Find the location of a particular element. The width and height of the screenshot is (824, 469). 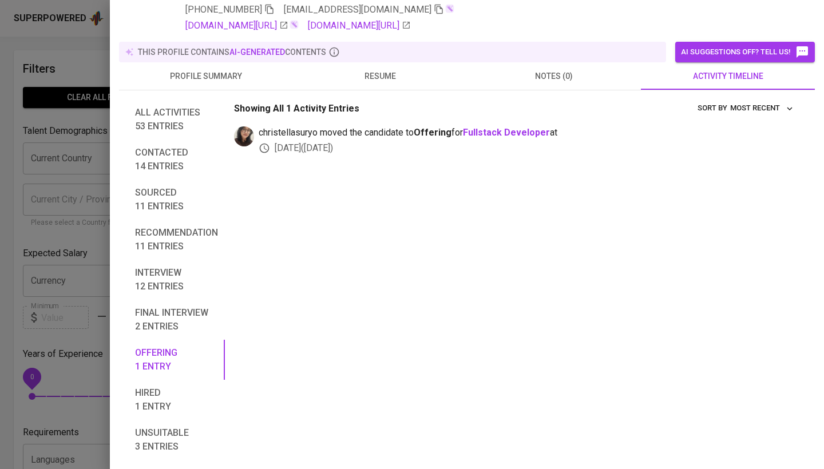

button: sort by is located at coordinates (762, 108).